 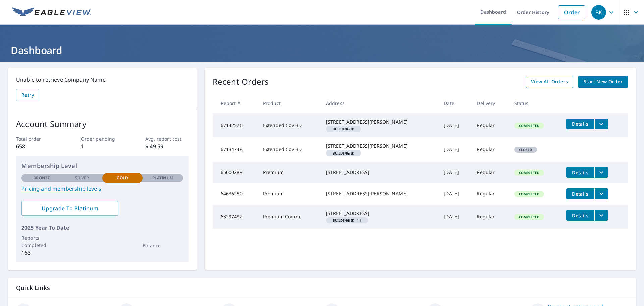 I want to click on button: Retry, so click(x=28, y=95).